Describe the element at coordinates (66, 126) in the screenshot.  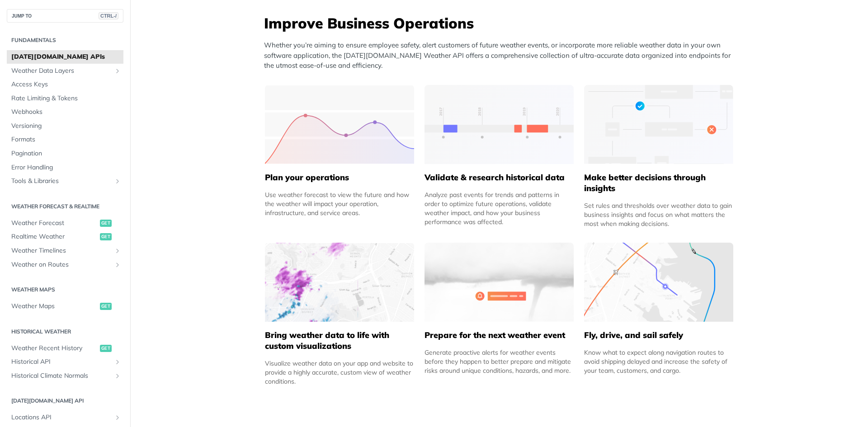
I see `span: Versioning` at that location.